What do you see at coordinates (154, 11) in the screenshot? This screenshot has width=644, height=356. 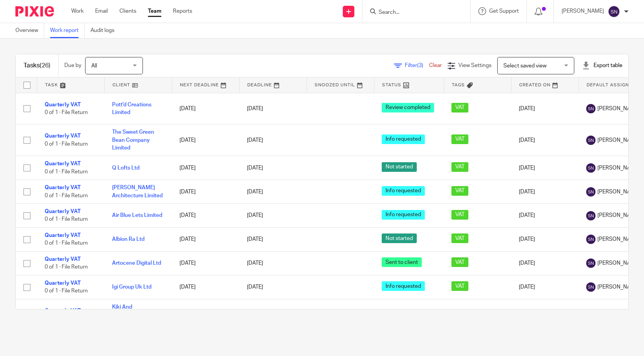 I see `a: Team` at bounding box center [154, 11].